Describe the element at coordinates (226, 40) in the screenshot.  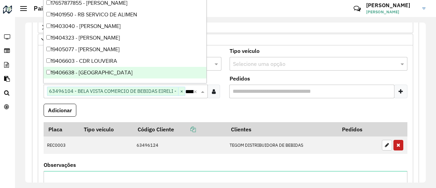
I see `a: Cliente para Recarga` at that location.